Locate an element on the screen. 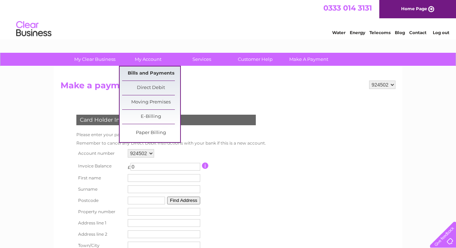  a: Services is located at coordinates (202, 59).